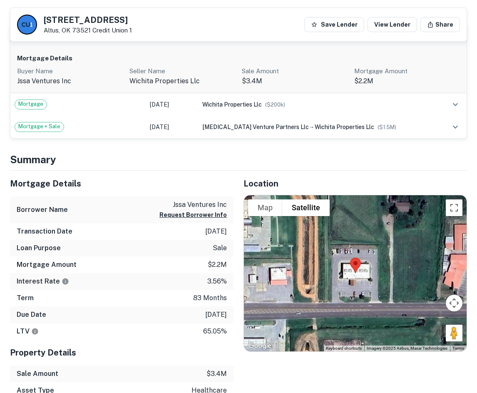 The width and height of the screenshot is (477, 393). What do you see at coordinates (27, 331) in the screenshot?
I see `h6: LTV` at bounding box center [27, 331].